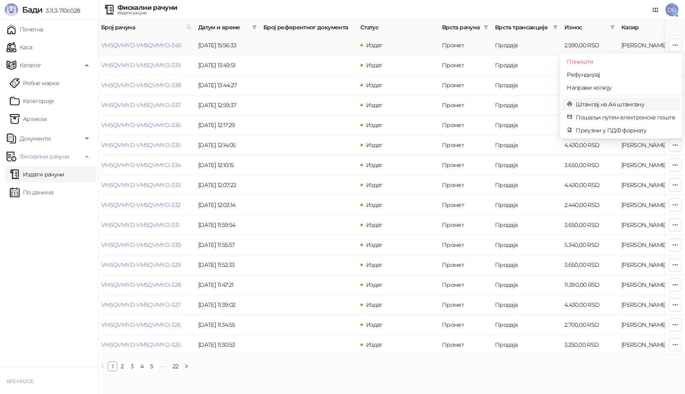 This screenshot has height=394, width=685. I want to click on td: VM5QVMYD-VM5QVMYD-326, so click(146, 325).